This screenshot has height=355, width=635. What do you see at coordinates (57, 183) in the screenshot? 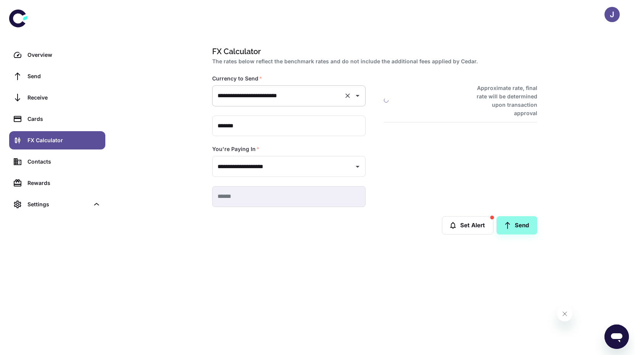
I see `a: Rewards` at bounding box center [57, 183].